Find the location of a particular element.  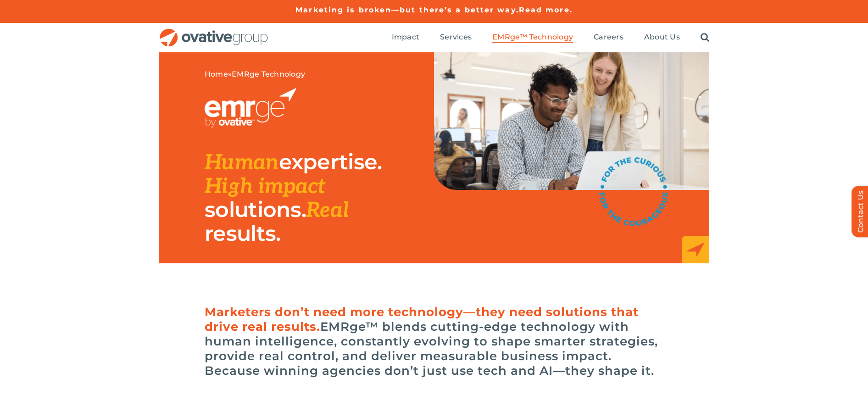

a: Search is located at coordinates (705, 37).